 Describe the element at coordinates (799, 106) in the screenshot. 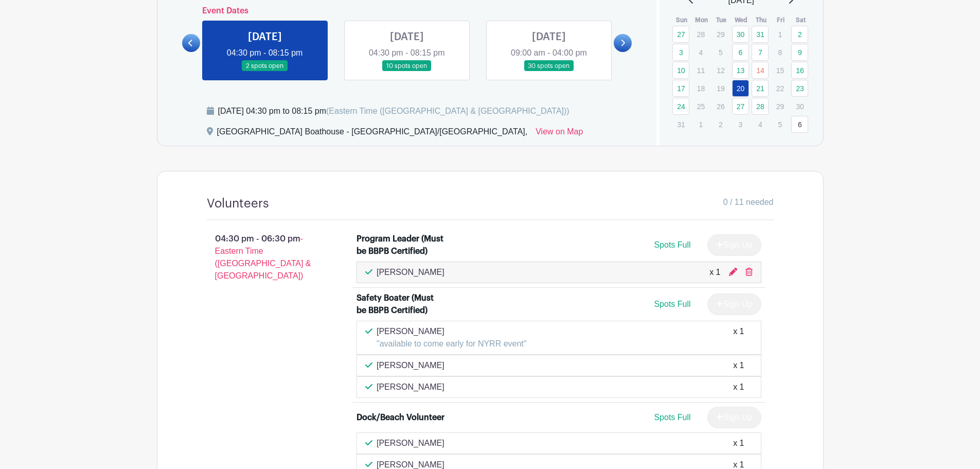

I see `p: 30` at that location.